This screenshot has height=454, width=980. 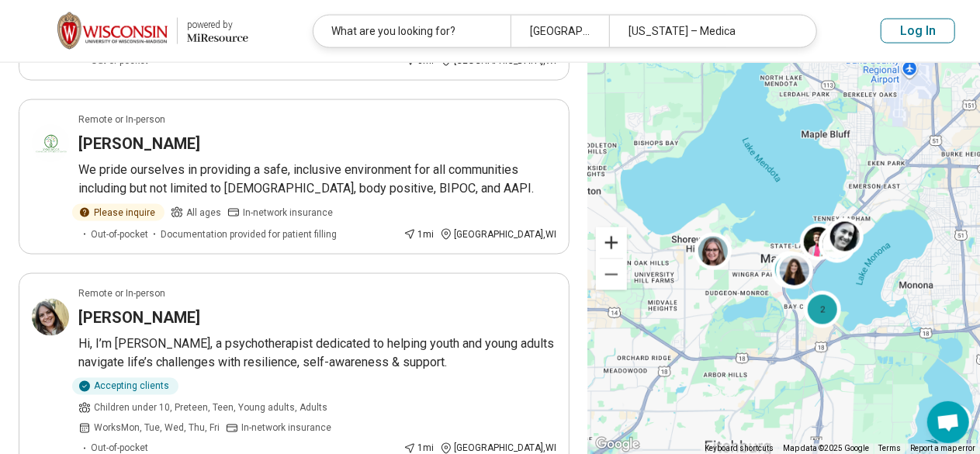 What do you see at coordinates (211, 408) in the screenshot?
I see `span: Children under 10, Preteen, Teen, Young adults, Adults` at bounding box center [211, 408].